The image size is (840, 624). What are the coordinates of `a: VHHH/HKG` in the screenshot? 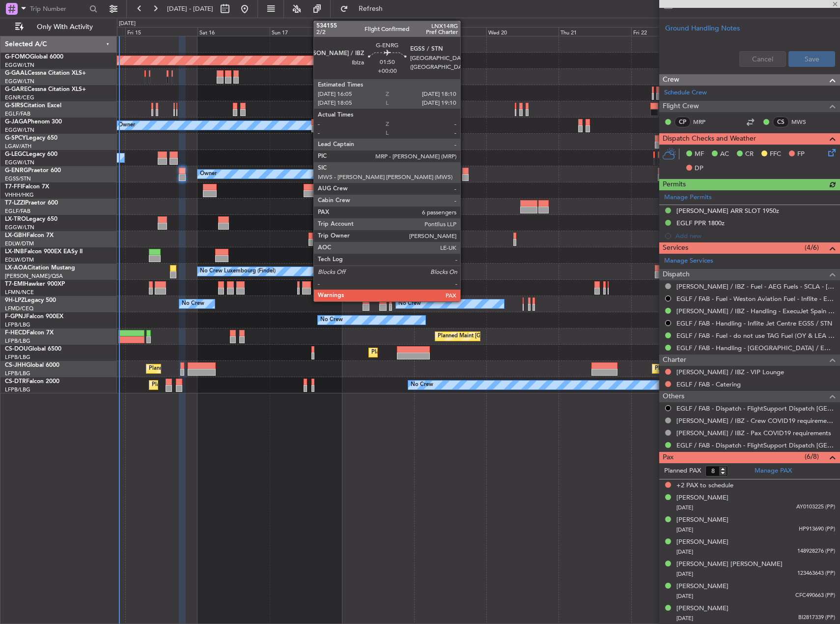 It's located at (19, 195).